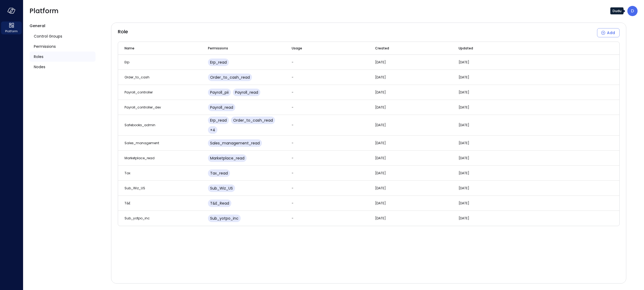  What do you see at coordinates (212, 130) in the screenshot?
I see `span: +4` at bounding box center [212, 130].